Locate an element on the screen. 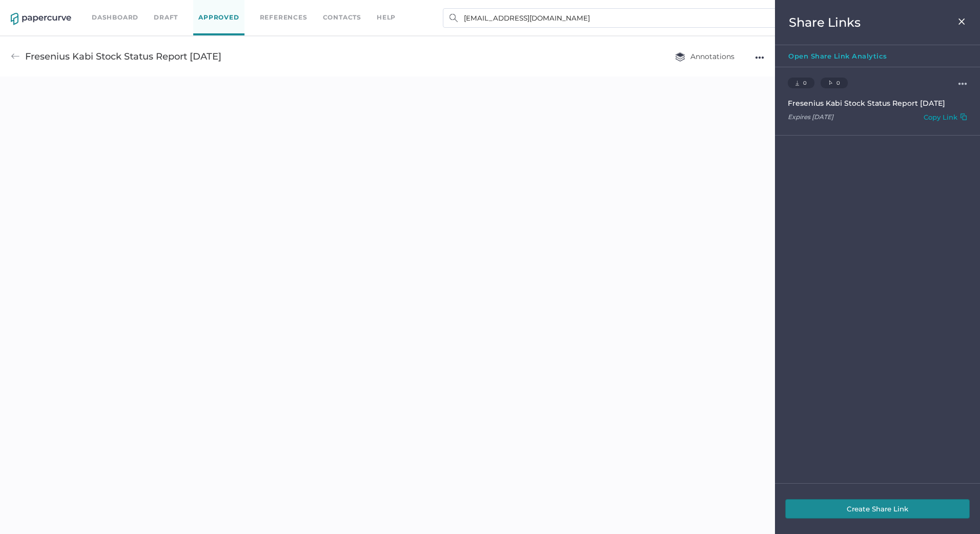 Image resolution: width=980 pixels, height=534 pixels. a: Dashboard is located at coordinates (115, 17).